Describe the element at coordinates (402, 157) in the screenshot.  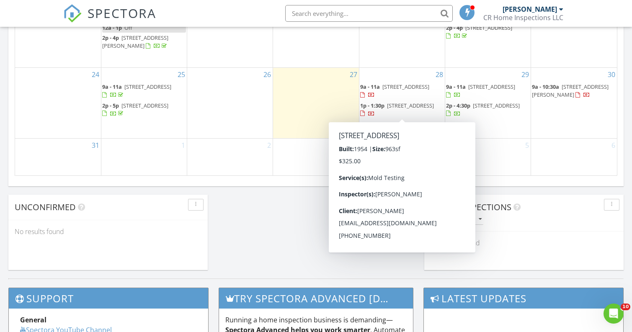
I see `td: Go to September 4, 2025` at that location.